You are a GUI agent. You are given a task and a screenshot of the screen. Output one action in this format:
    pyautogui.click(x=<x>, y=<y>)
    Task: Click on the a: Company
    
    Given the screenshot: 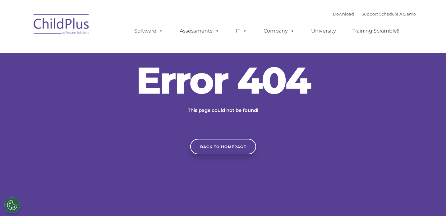 What is the action you would take?
    pyautogui.click(x=279, y=31)
    